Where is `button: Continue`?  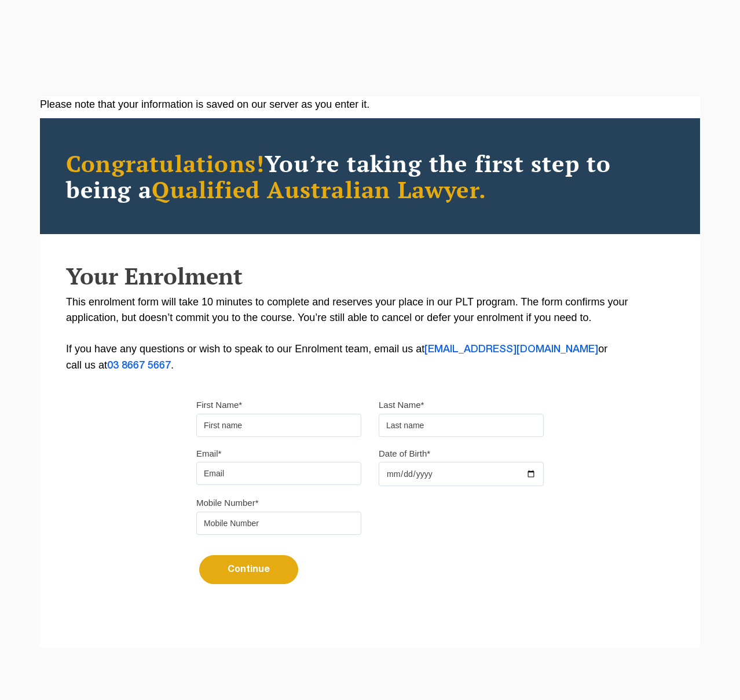
button: Continue is located at coordinates (248, 570).